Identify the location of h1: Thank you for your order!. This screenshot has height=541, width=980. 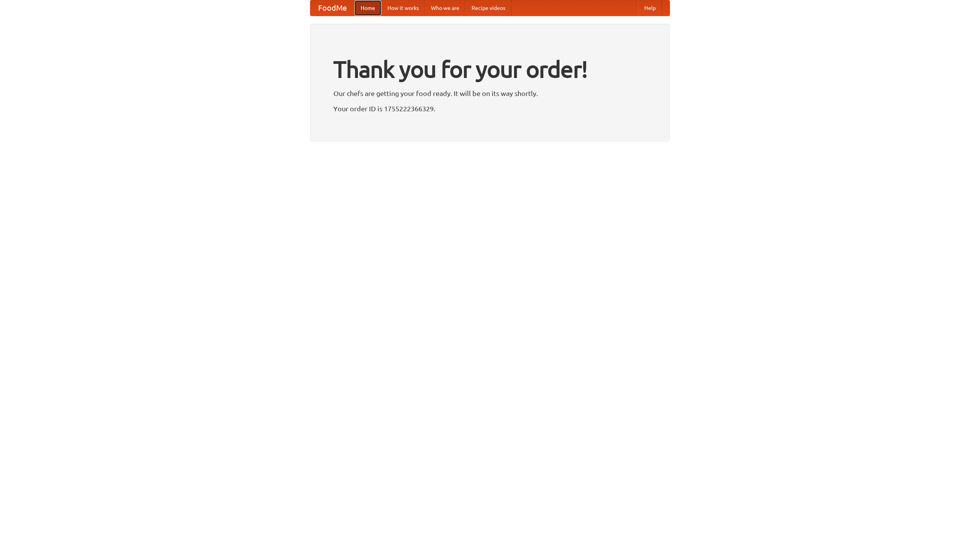
(490, 69).